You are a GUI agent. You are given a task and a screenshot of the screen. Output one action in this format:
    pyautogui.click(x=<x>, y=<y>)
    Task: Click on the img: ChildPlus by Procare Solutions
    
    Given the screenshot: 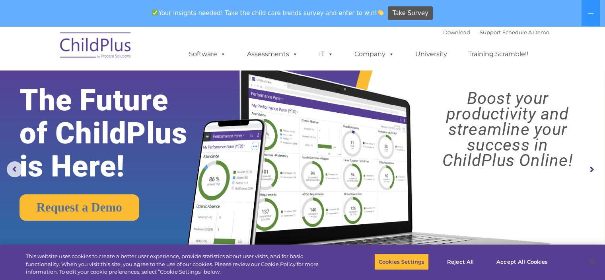 What is the action you would take?
    pyautogui.click(x=96, y=47)
    